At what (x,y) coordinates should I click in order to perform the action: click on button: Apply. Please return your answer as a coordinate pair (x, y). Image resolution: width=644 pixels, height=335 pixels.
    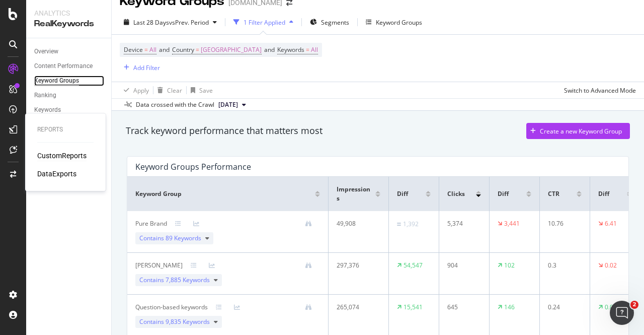
    Looking at the image, I should click on (134, 90).